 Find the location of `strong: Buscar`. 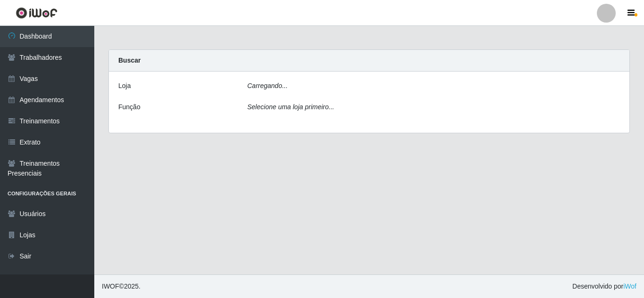

strong: Buscar is located at coordinates (129, 60).